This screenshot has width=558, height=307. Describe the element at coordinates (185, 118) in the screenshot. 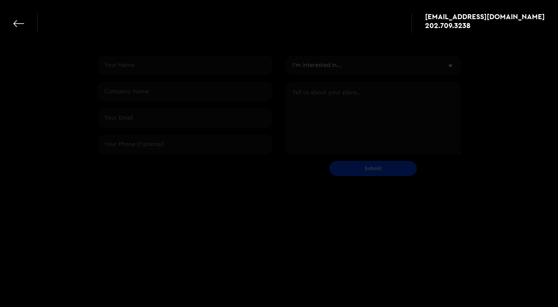

I see `input: Your Email` at that location.